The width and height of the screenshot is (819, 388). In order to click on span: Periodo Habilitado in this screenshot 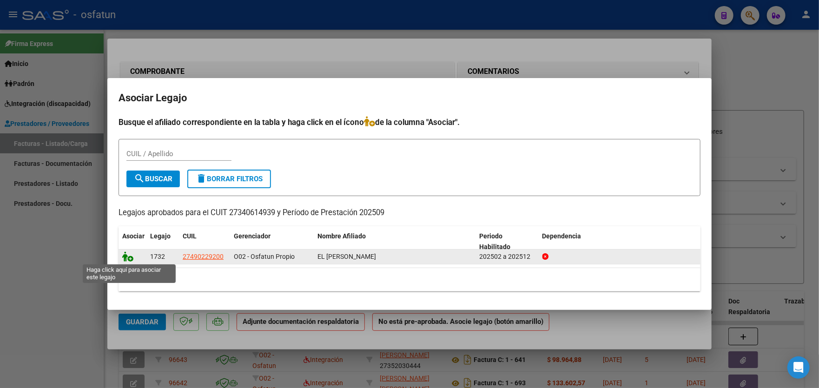, I will do `click(495, 241)`.